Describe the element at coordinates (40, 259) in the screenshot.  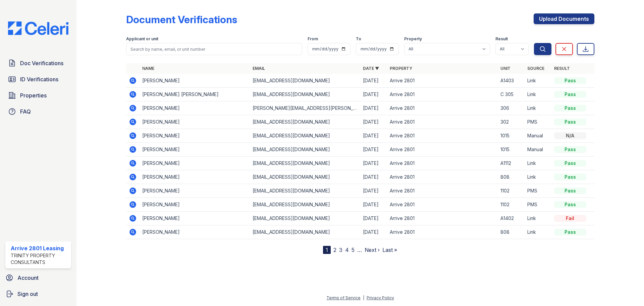
I see `div: Trinity Property Consultants` at that location.